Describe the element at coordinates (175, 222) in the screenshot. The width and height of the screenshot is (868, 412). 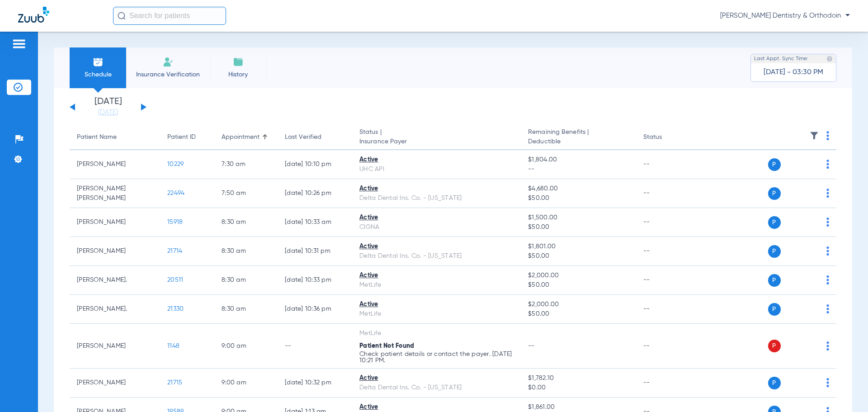
I see `span: 15918` at that location.